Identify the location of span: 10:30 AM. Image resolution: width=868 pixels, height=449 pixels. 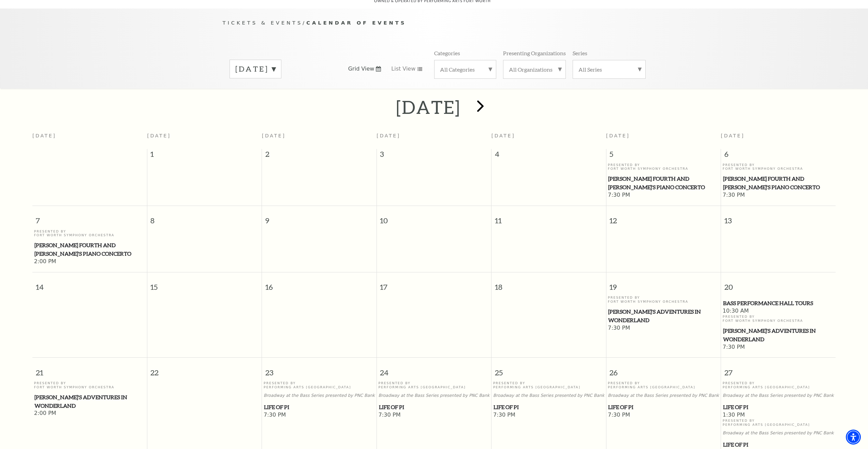
(778, 311).